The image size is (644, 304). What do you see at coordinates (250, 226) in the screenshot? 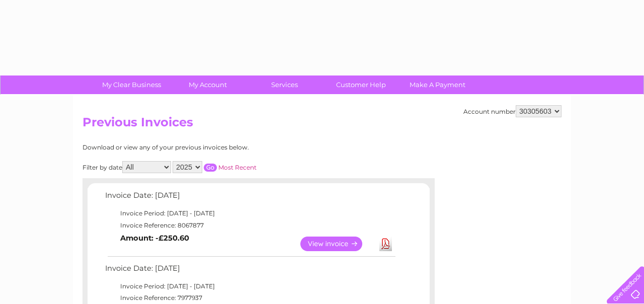
I see `td: Invoice Reference: 8067877` at bounding box center [250, 226].